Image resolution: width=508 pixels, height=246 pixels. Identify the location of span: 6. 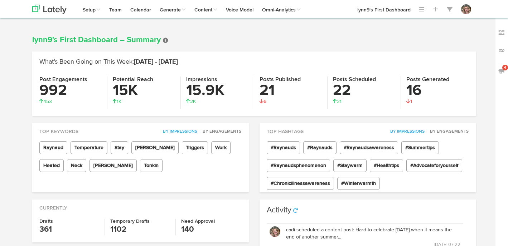
(263, 102).